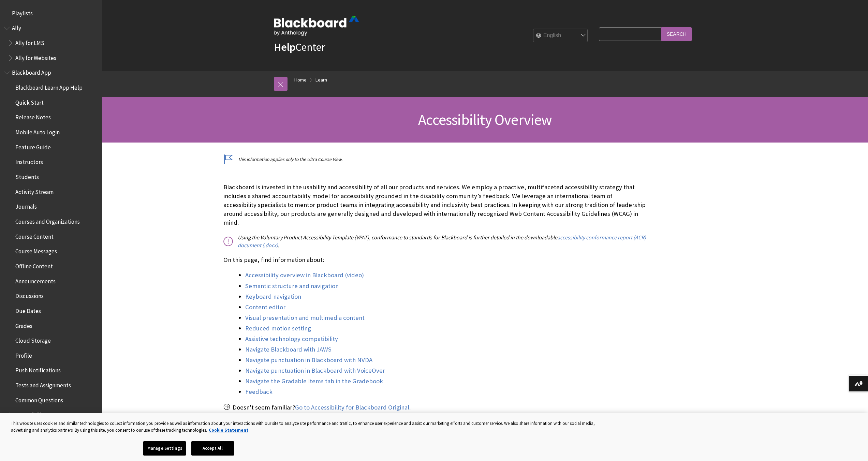 The height and width of the screenshot is (461, 868). What do you see at coordinates (435, 408) in the screenshot?
I see `p: Doesn't seem familiar?` at bounding box center [435, 408].